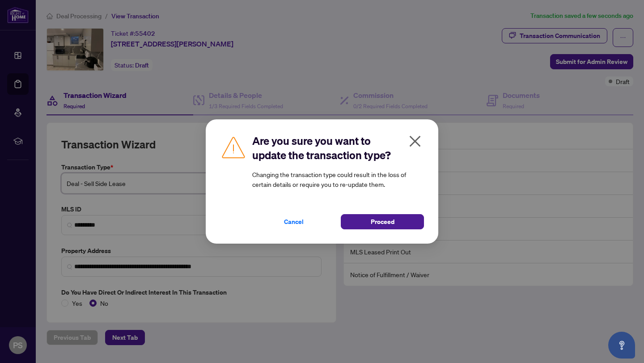  I want to click on span: Proceed, so click(382, 222).